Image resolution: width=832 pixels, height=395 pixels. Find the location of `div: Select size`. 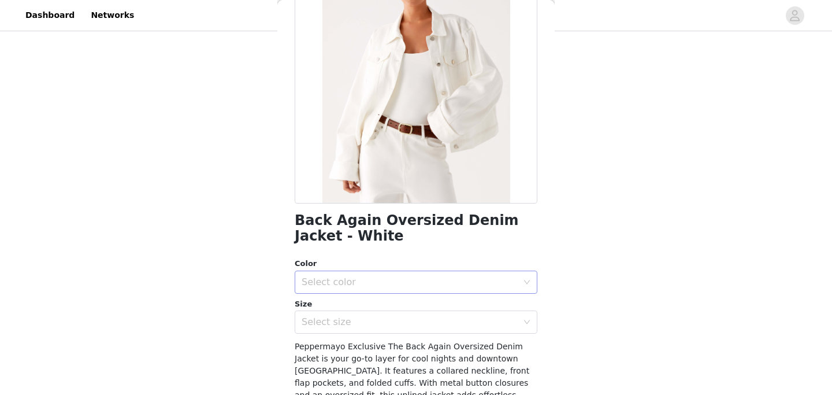

div: Select size is located at coordinates (410, 322).